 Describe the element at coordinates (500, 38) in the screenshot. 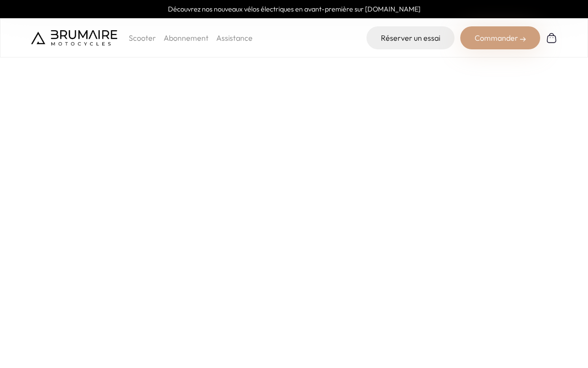

I see `div: Commander` at that location.